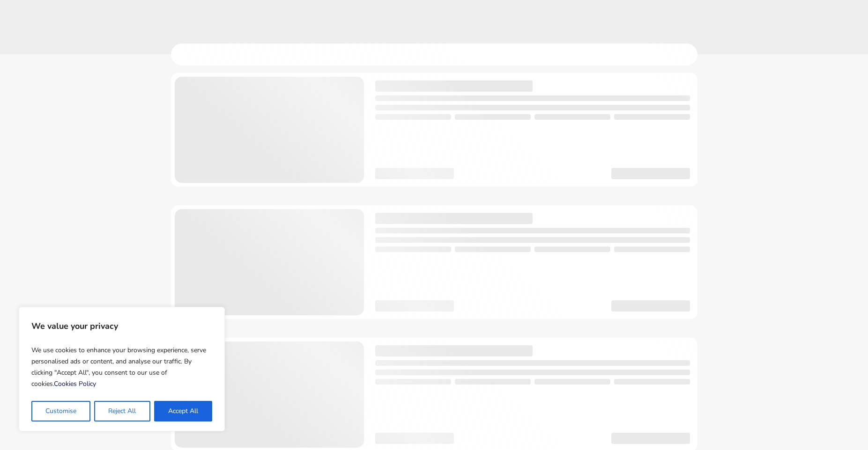  What do you see at coordinates (122, 369) in the screenshot?
I see `div: We value your privacy` at bounding box center [122, 369].